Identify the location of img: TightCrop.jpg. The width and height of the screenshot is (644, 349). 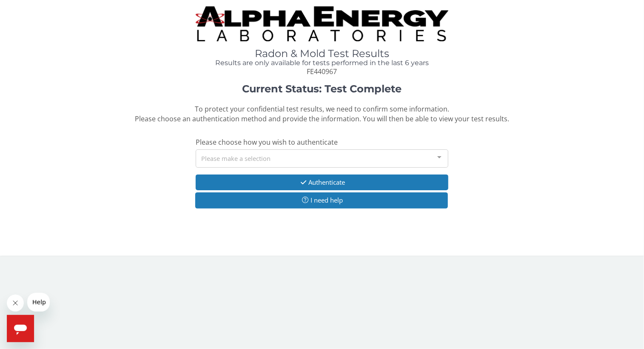
(322, 24).